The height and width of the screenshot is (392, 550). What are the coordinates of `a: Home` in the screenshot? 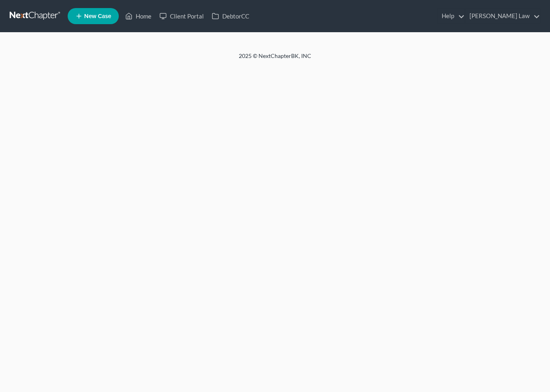 It's located at (138, 16).